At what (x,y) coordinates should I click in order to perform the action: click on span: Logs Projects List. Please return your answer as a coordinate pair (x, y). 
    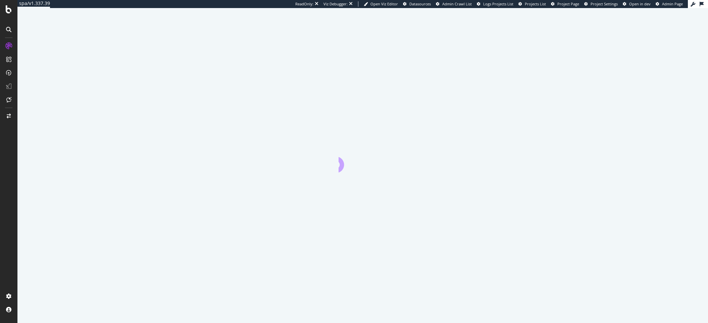
    Looking at the image, I should click on (498, 4).